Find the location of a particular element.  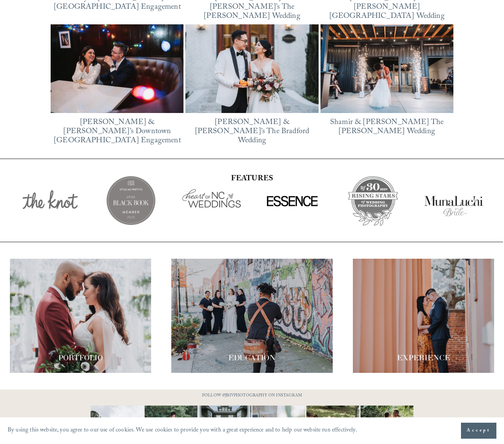

img: Shamir &amp; Keegan’s The Meadows Raleigh Wedding is located at coordinates (386, 69).